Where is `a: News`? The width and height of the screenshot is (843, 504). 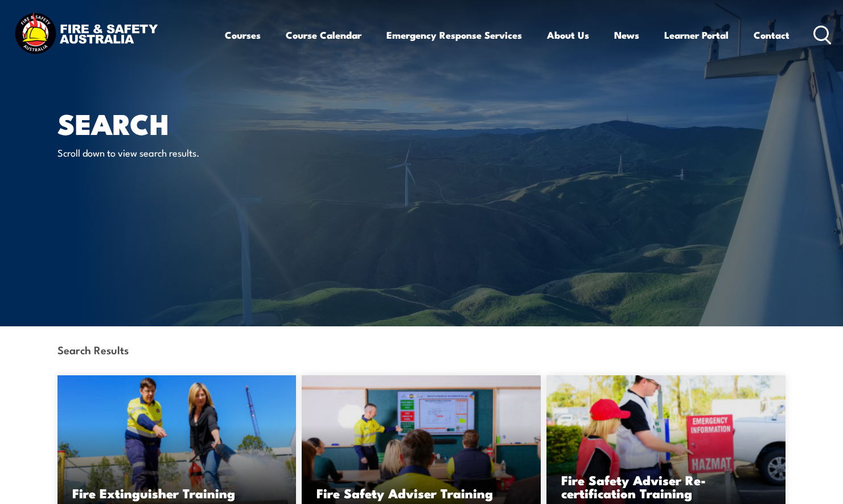 a: News is located at coordinates (627, 35).